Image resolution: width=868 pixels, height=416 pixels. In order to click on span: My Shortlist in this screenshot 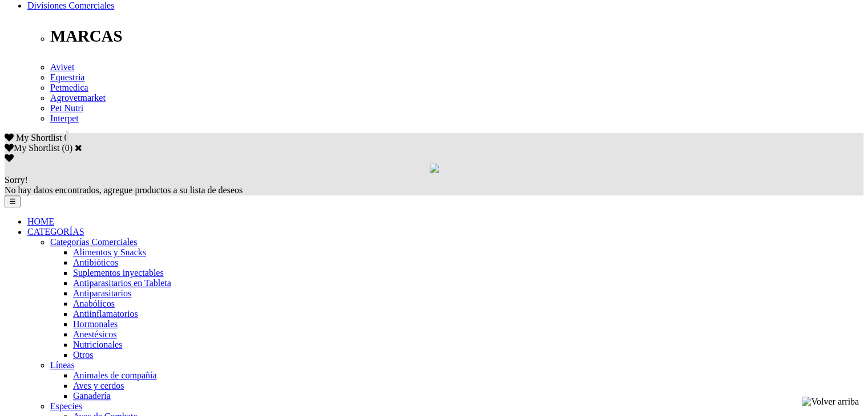, I will do `click(39, 137)`.